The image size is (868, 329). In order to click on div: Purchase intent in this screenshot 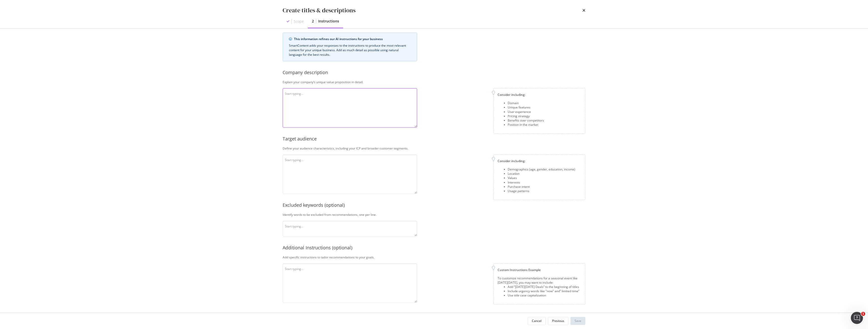, I will do `click(542, 187)`.